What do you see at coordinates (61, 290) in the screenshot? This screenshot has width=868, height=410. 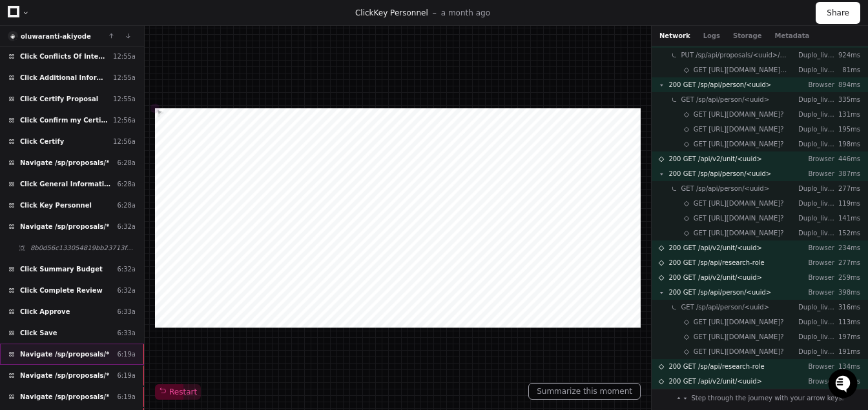 I see `span: Click Complete Review` at bounding box center [61, 290].